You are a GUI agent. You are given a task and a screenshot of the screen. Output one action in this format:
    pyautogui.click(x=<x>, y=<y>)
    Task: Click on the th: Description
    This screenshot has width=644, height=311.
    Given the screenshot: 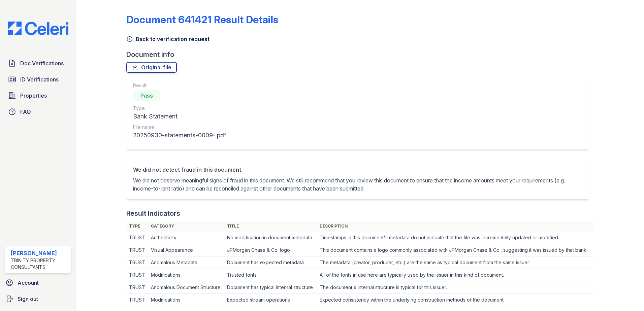 What is the action you would take?
    pyautogui.click(x=455, y=226)
    